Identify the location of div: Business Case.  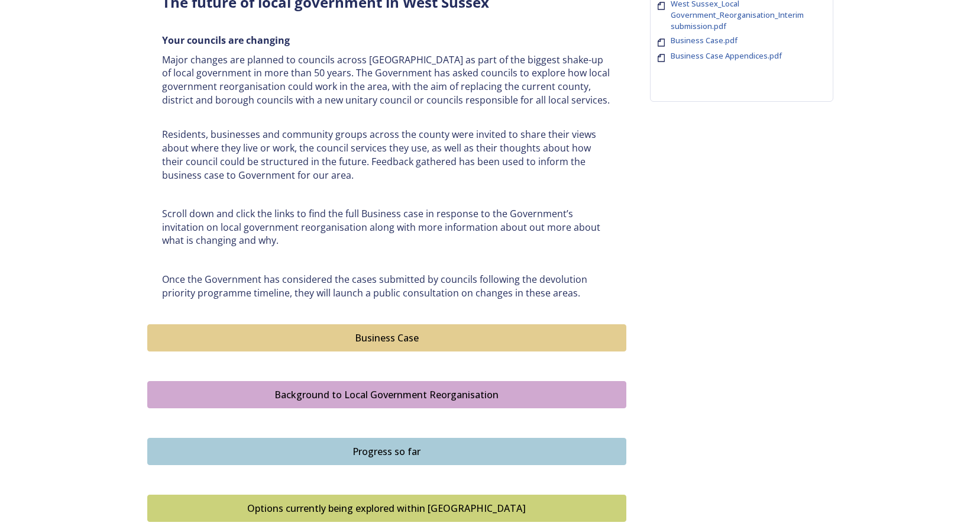
(387, 337).